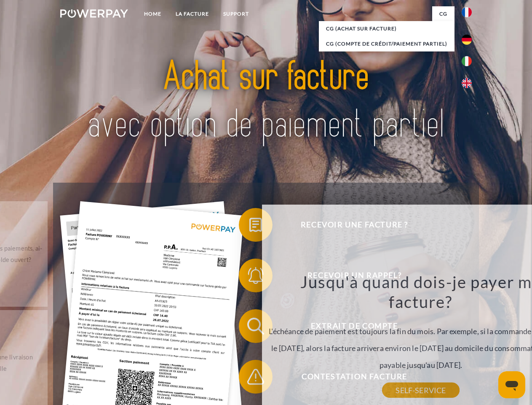 This screenshot has height=405, width=532. Describe the element at coordinates (256, 275) in the screenshot. I see `img: qb_bell.svg` at that location.